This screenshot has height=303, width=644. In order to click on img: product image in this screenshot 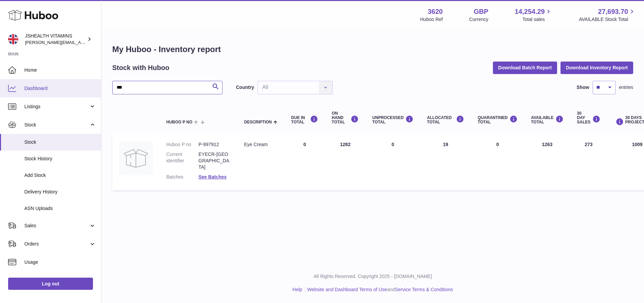, I will do `click(136, 158)`.